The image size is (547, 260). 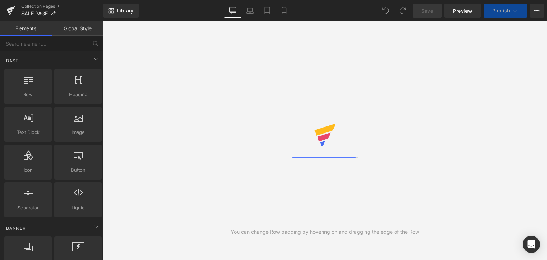 What do you see at coordinates (250, 11) in the screenshot?
I see `a: Laptop` at bounding box center [250, 11].